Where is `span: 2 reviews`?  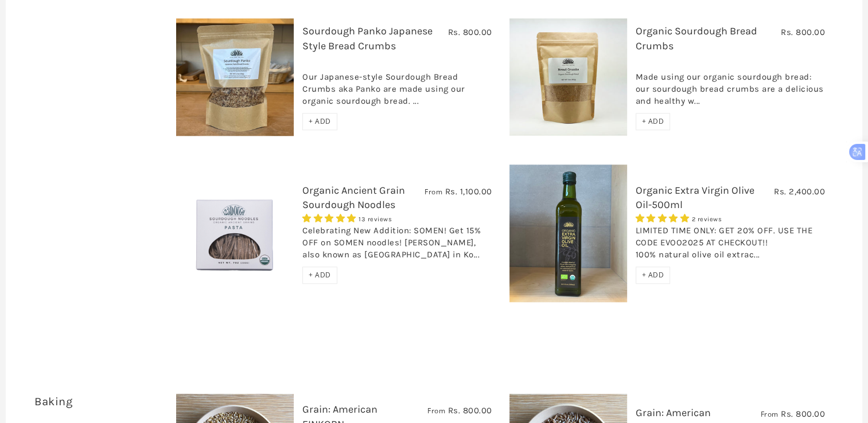 span: 2 reviews is located at coordinates (706, 219).